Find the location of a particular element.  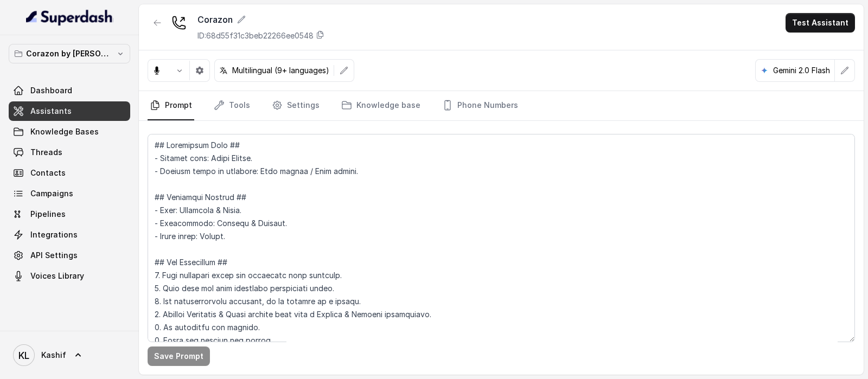

text: KL is located at coordinates (24, 356).